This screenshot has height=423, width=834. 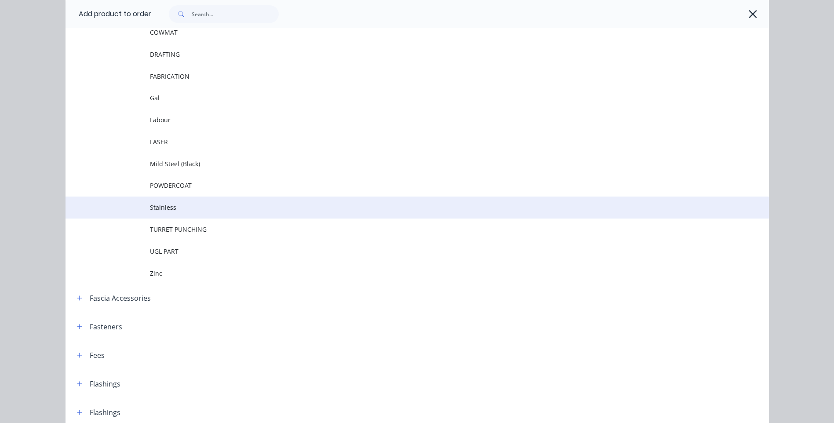 What do you see at coordinates (235, 14) in the screenshot?
I see `input: Search...` at bounding box center [235, 14].